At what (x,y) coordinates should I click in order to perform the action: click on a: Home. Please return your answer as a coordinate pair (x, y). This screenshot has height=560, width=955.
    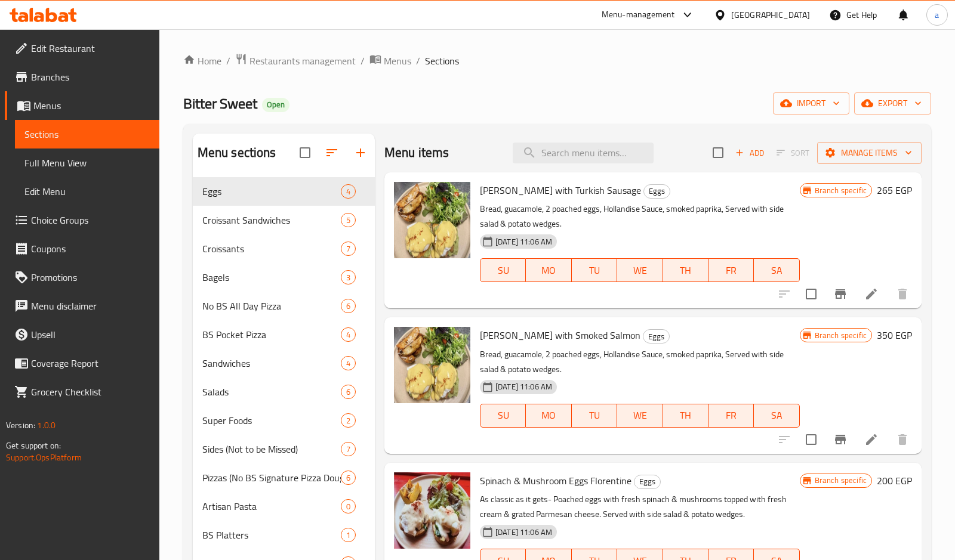
    Looking at the image, I should click on (202, 61).